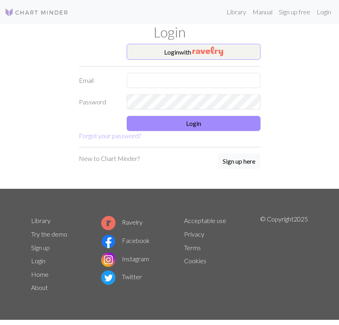 Image resolution: width=339 pixels, height=325 pixels. What do you see at coordinates (194, 234) in the screenshot?
I see `a: Privacy` at bounding box center [194, 234].